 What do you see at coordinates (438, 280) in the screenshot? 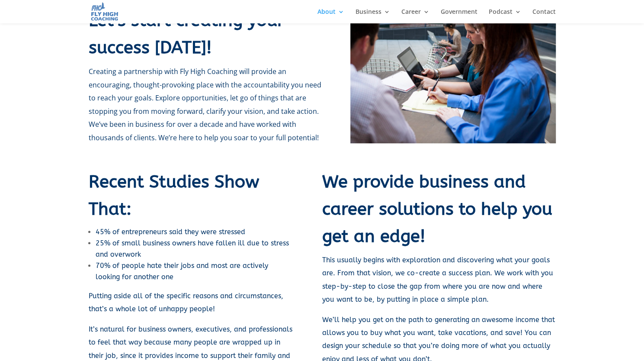
I see `span: This usually begins with exploration and discovering what your goals are. From that vision, we co...` at bounding box center [438, 280].